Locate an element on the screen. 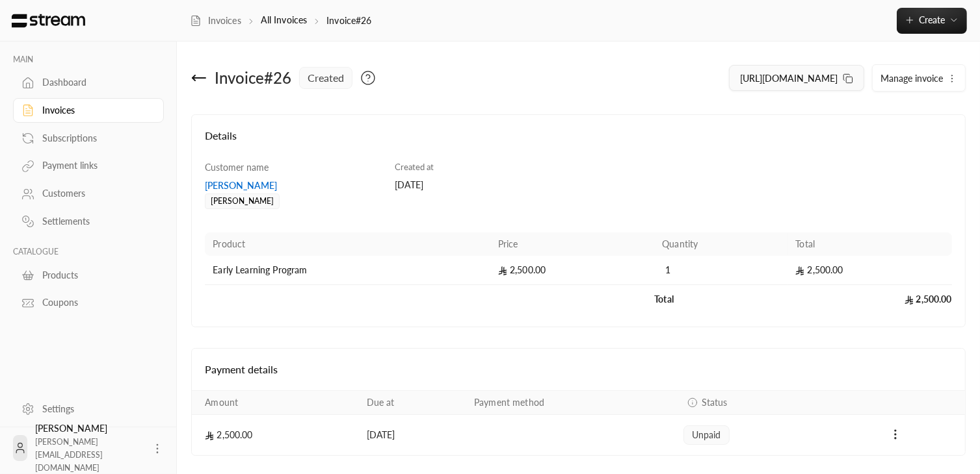 The height and width of the screenshot is (474, 980). span: Manage invoice is located at coordinates (912, 78).